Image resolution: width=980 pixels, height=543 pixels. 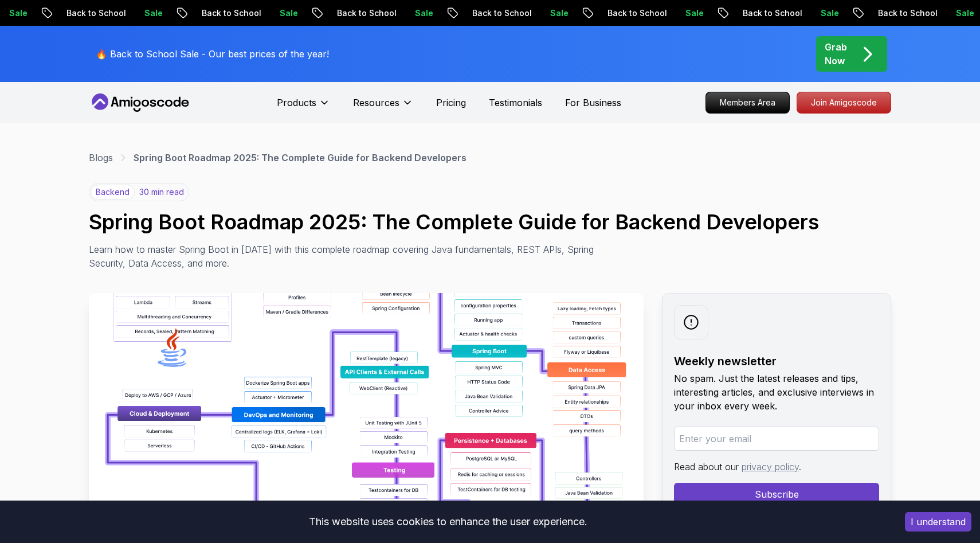 What do you see at coordinates (747, 102) in the screenshot?
I see `p: Members Area` at bounding box center [747, 102].